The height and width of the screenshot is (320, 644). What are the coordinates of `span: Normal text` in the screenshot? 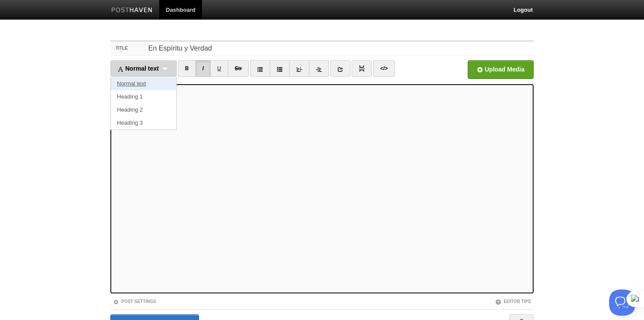 It's located at (138, 68).